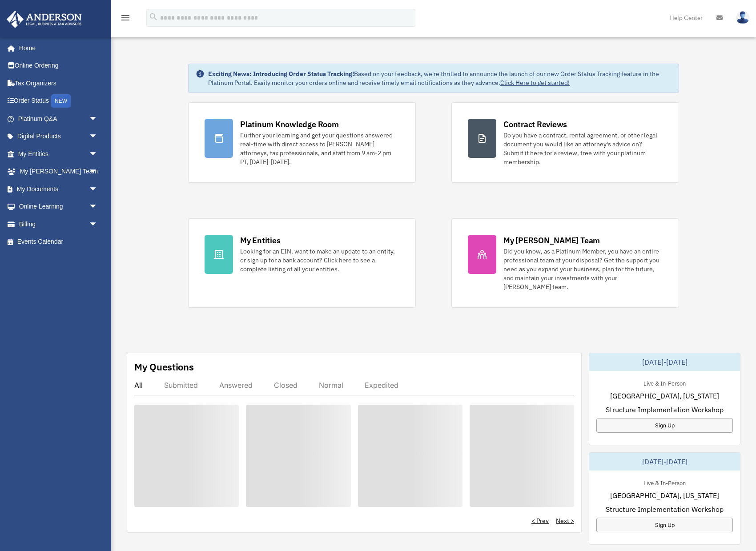 The width and height of the screenshot is (756, 551). Describe the element at coordinates (540, 521) in the screenshot. I see `a: < Prev` at that location.